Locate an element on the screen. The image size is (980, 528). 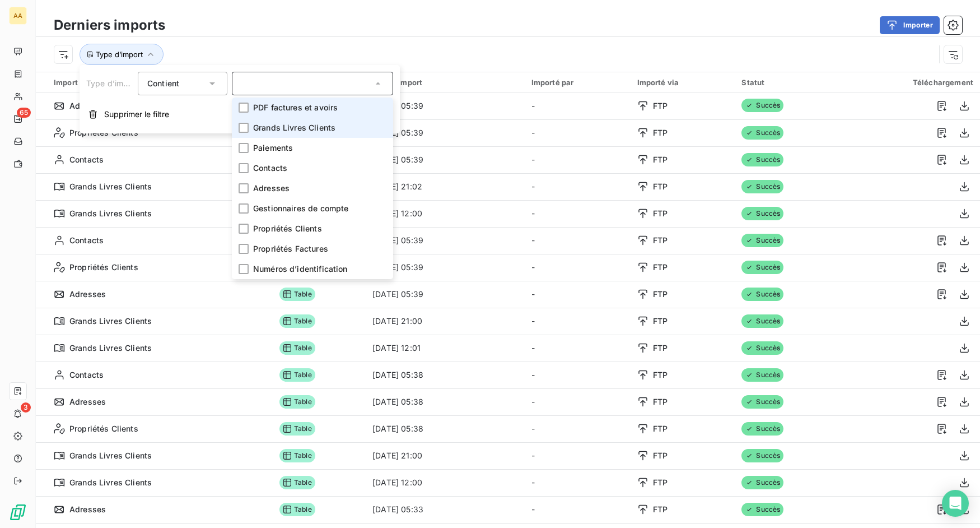
span: Supprimer le filtre is located at coordinates (137, 115).